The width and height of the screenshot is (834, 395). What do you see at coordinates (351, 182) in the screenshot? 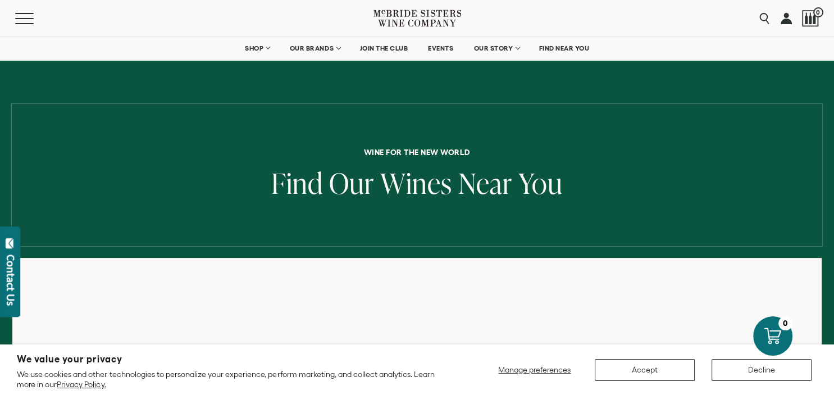
I see `span: Our` at bounding box center [351, 182].